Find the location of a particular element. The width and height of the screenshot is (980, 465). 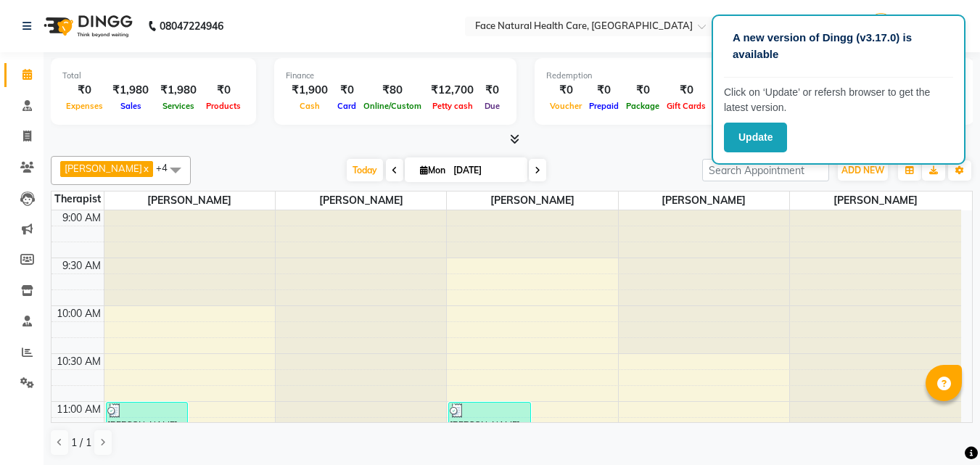

span: ADD NEW is located at coordinates (863, 170).